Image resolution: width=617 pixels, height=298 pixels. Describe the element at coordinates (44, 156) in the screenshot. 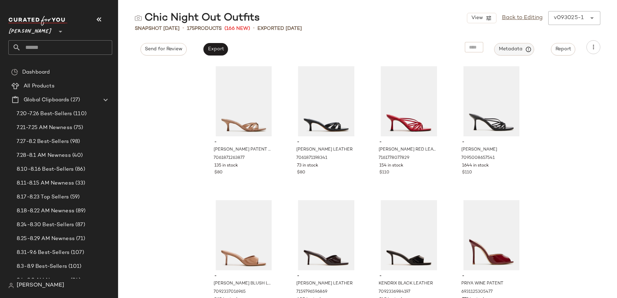

I see `span: 7.28-8.1 AM Newness` at that location.